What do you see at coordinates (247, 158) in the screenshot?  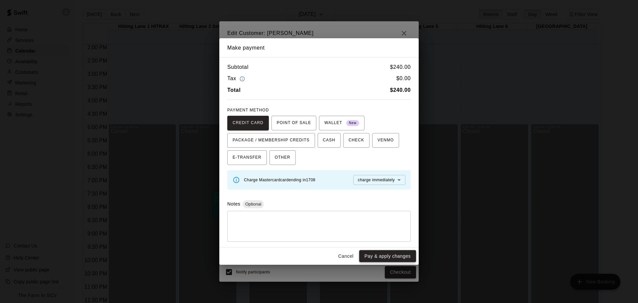 I see `button: E-TRANSFER` at bounding box center [247, 158].